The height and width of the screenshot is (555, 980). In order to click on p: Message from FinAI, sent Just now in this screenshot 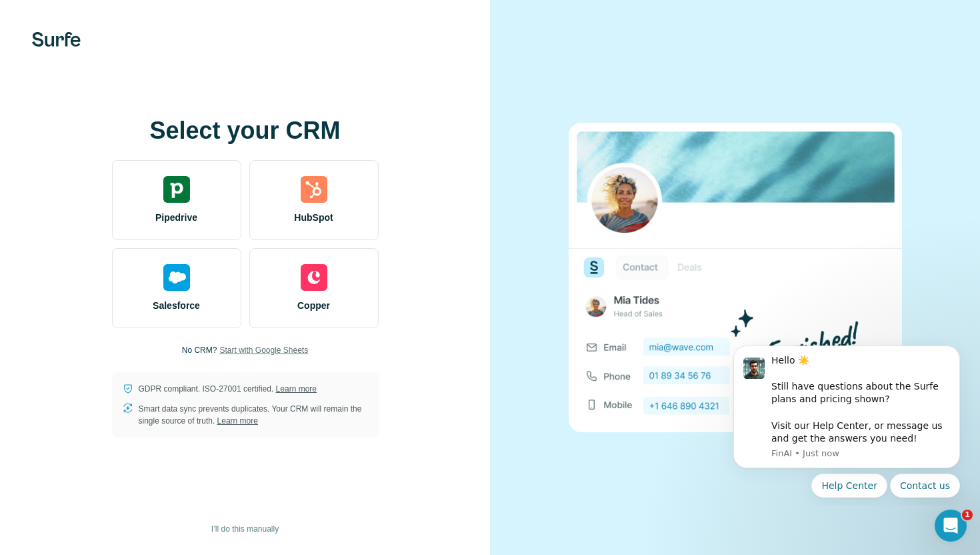, I will do `click(147, 120)`.